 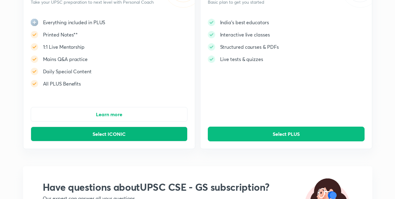 I want to click on h5: Structured courses & PDFs, so click(x=249, y=47).